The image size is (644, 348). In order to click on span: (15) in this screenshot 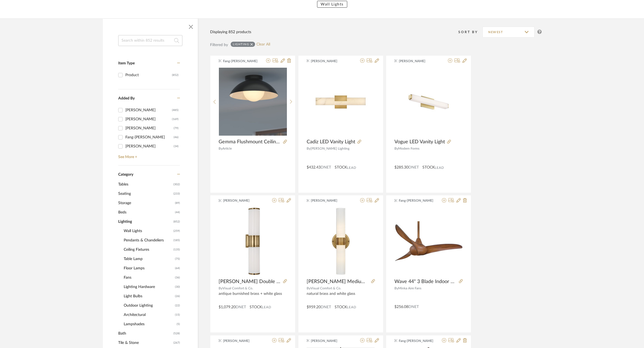, I will do `click(177, 315)`.